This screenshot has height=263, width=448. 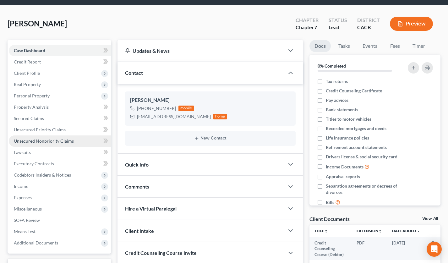 What do you see at coordinates (27, 73) in the screenshot?
I see `span: Client Profile` at bounding box center [27, 73].